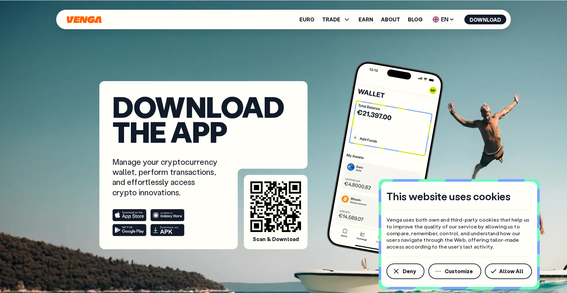 This screenshot has height=293, width=567. What do you see at coordinates (486, 19) in the screenshot?
I see `button: Download` at bounding box center [486, 19].